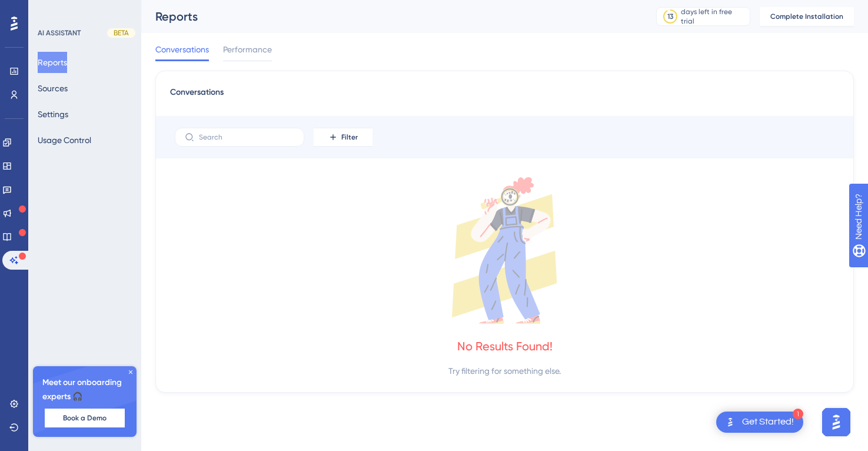 The image size is (868, 451). What do you see at coordinates (350, 137) in the screenshot?
I see `span: Filter` at bounding box center [350, 137].